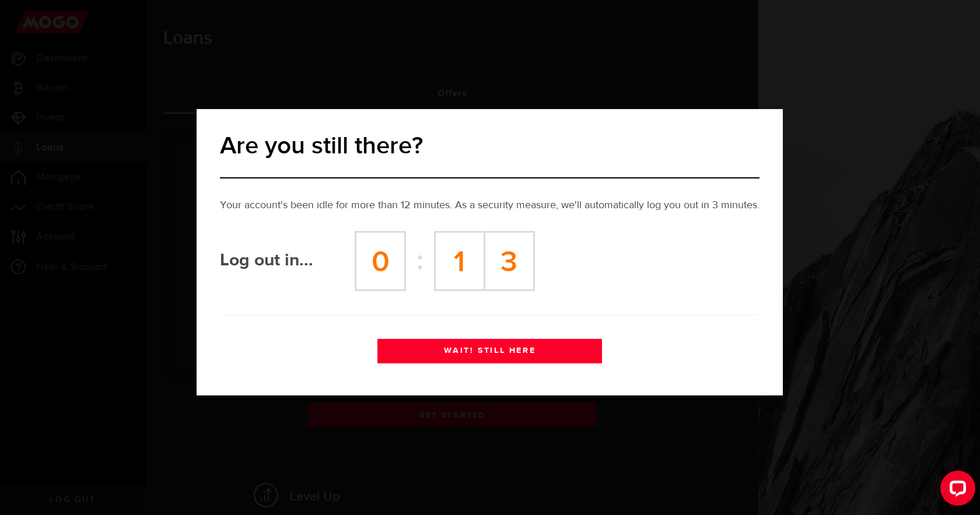 The image size is (980, 515). Describe the element at coordinates (489, 351) in the screenshot. I see `button: WAIT! STILL HERE` at that location.